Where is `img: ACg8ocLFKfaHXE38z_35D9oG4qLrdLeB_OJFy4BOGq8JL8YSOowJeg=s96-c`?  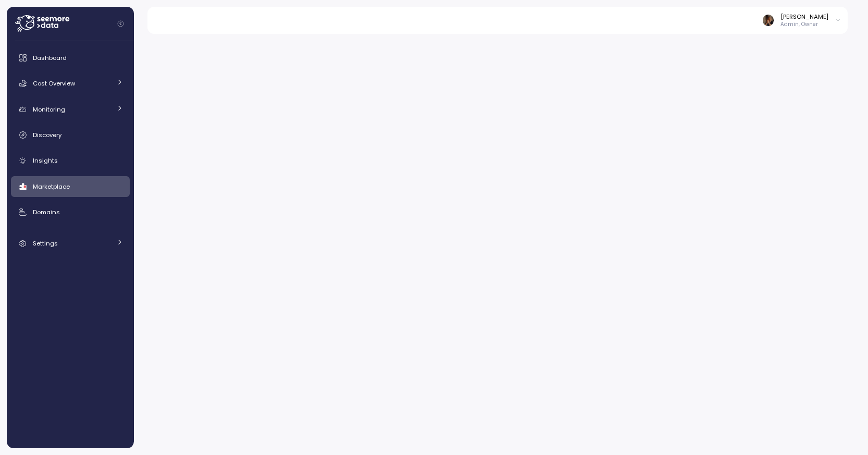
img: ACg8ocLFKfaHXE38z_35D9oG4qLrdLeB_OJFy4BOGq8JL8YSOowJeg=s96-c is located at coordinates (768, 19).